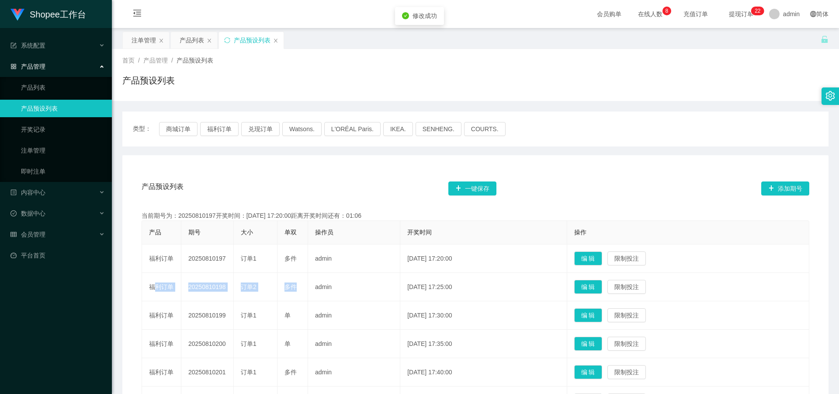  Describe the element at coordinates (425, 16) in the screenshot. I see `span: 修改成功` at that location.